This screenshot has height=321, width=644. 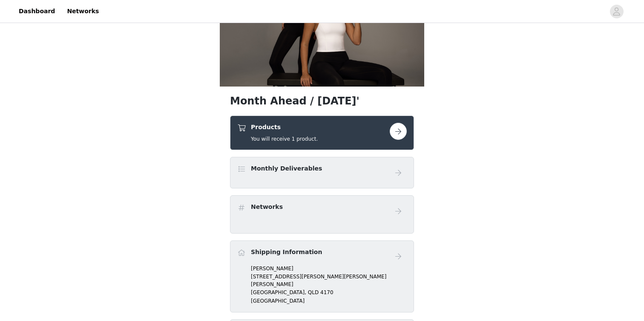 What do you see at coordinates (322, 214) in the screenshot?
I see `div: Networks` at bounding box center [322, 214].